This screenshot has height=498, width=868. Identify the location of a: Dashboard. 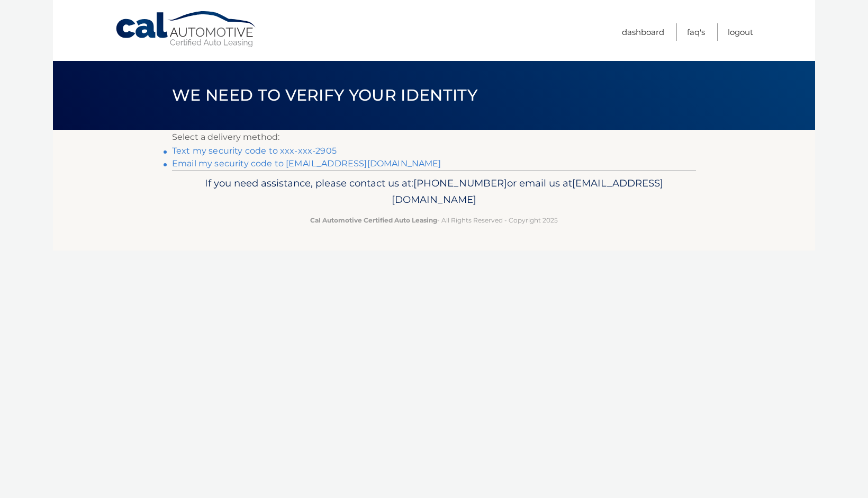
(643, 32).